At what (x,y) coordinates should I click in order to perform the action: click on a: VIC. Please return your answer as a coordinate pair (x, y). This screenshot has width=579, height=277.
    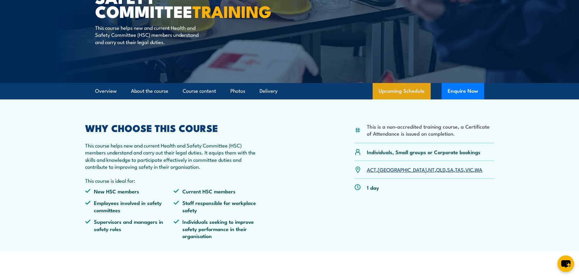
    Looking at the image, I should click on (469, 169).